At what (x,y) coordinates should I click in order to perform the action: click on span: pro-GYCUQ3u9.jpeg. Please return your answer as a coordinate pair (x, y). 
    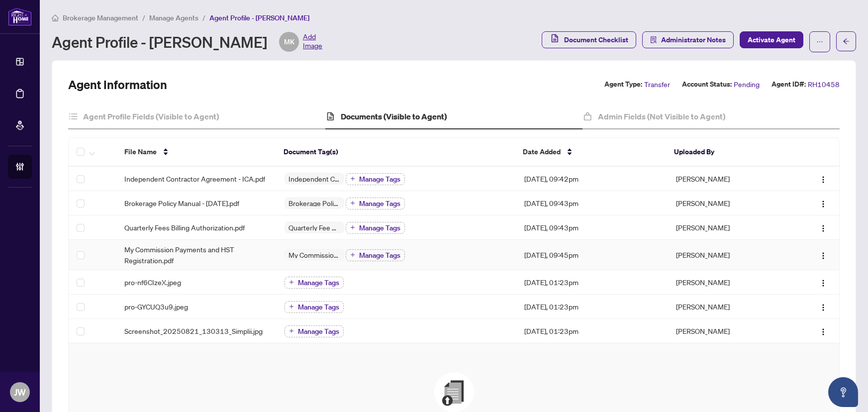
    Looking at the image, I should click on (156, 306).